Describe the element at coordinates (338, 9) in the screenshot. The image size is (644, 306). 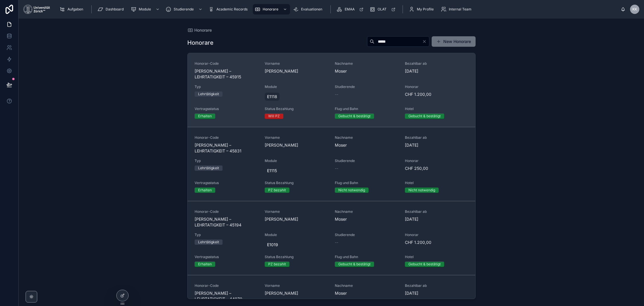
I see `div: scrollable content` at that location.